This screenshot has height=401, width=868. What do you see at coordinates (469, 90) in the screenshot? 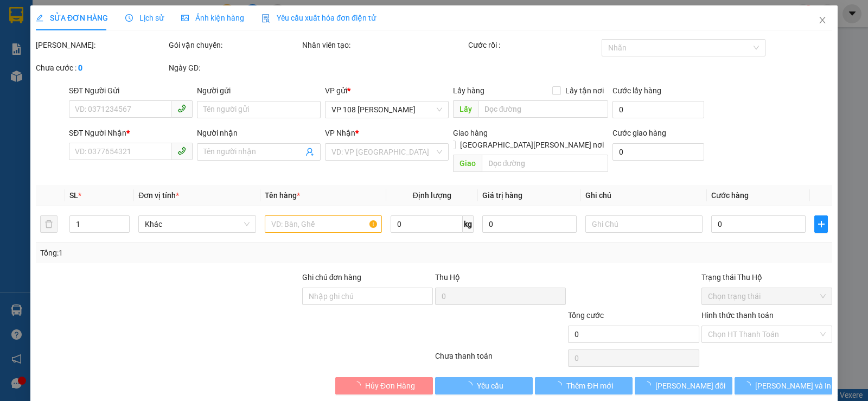
I see `span: Lấy hàng` at bounding box center [469, 90].